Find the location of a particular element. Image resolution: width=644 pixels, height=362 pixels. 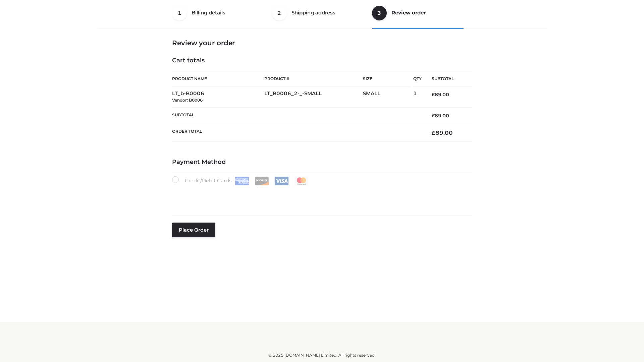

h4: Cart totals is located at coordinates (322, 61).